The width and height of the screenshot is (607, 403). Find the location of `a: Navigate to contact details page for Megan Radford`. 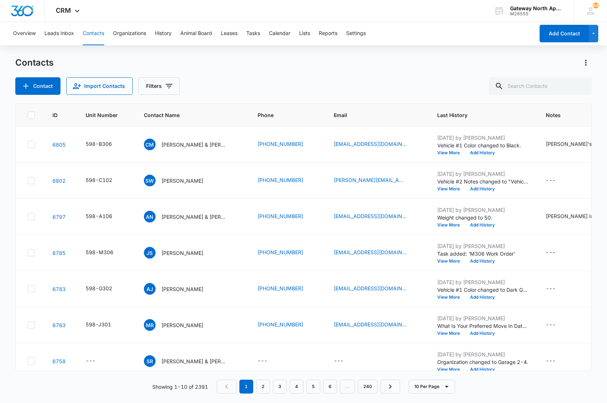

a: Navigate to contact details page for Megan Radford is located at coordinates (59, 325).